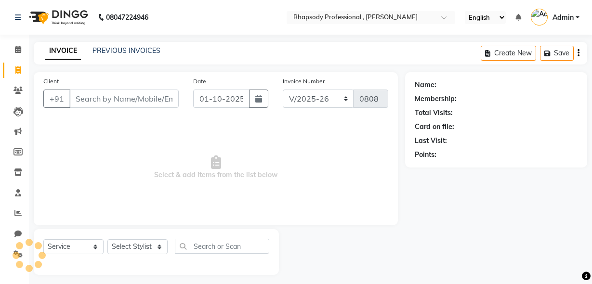  I want to click on span: Admin, so click(563, 17).